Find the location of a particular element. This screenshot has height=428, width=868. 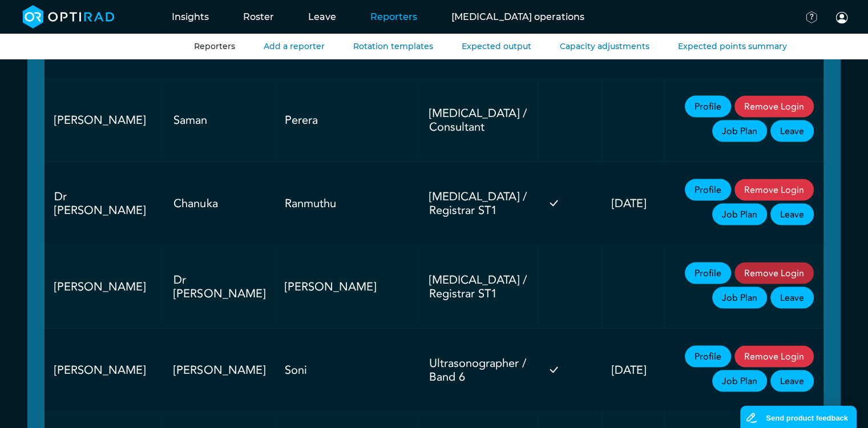

td: Chanuka is located at coordinates (219, 203).